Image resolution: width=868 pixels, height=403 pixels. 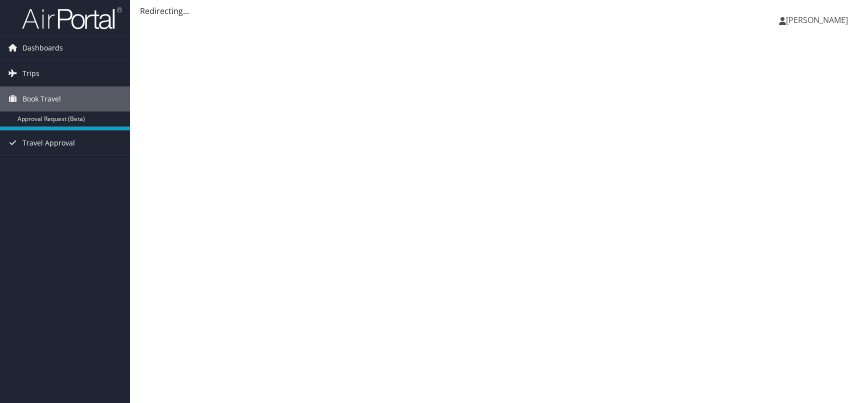 I want to click on img: airportal-logo.png, so click(x=72, y=18).